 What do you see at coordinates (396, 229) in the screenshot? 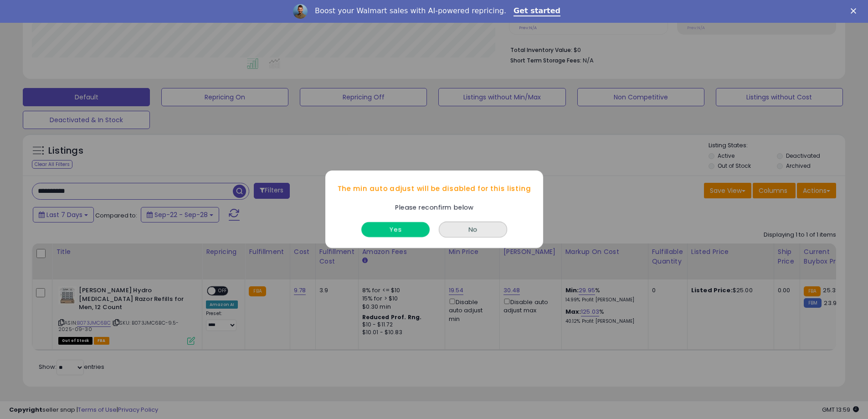
I see `button: Yes` at bounding box center [396, 229].